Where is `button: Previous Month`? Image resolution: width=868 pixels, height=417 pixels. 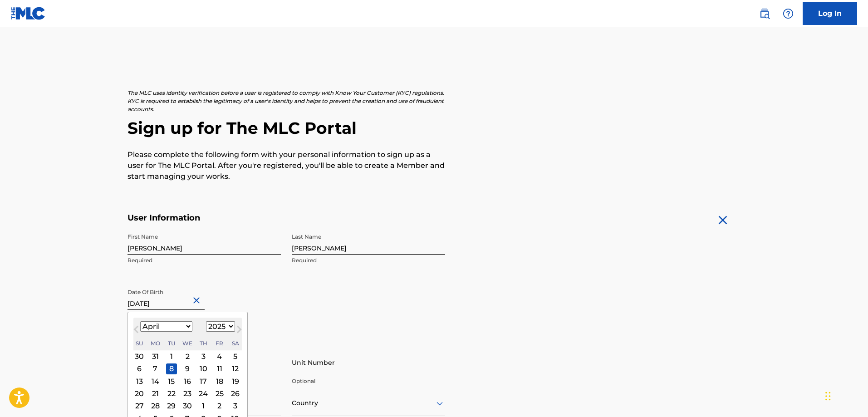
button: Previous Month is located at coordinates (136, 331).